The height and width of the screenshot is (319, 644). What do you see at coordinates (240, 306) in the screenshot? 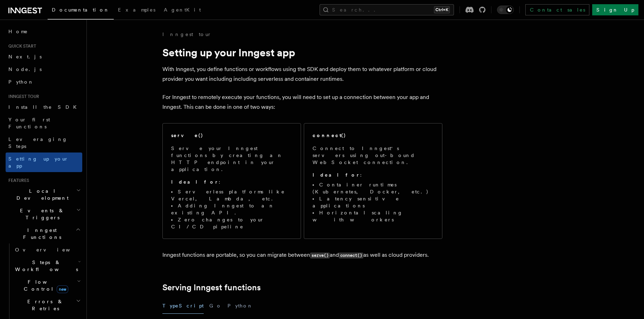
I see `button: Python` at bounding box center [240, 306].